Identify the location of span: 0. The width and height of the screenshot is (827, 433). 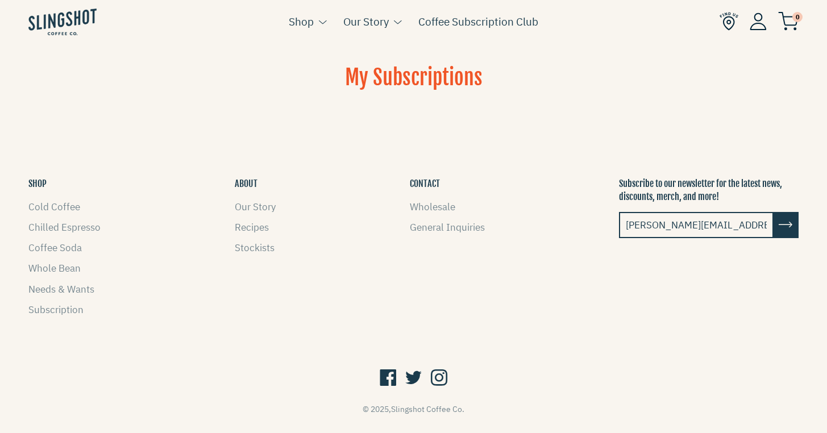
(797, 17).